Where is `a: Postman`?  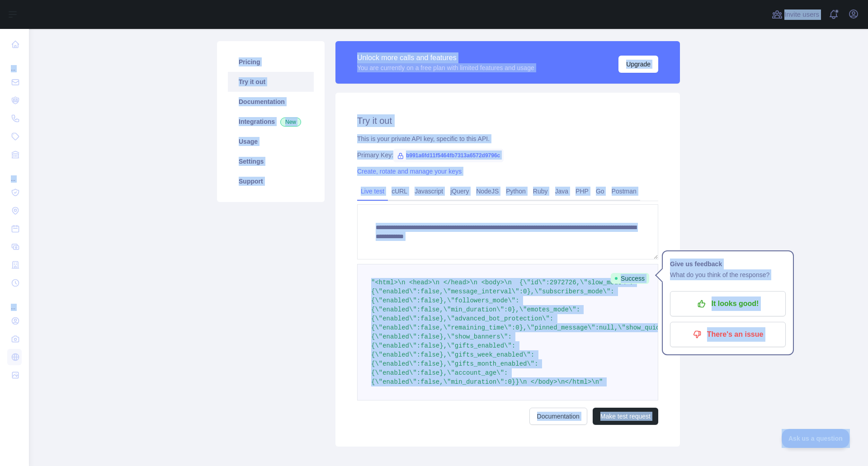
a: Postman is located at coordinates (624, 191).